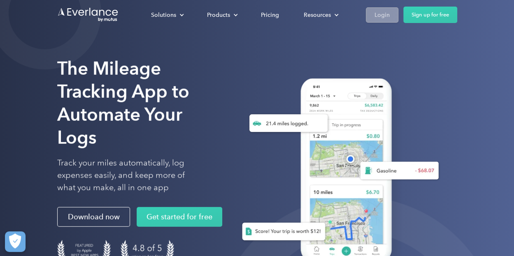  I want to click on p: Track your miles automatically, log expenses easily, and keep more of what you make, all in one app, so click(131, 176).